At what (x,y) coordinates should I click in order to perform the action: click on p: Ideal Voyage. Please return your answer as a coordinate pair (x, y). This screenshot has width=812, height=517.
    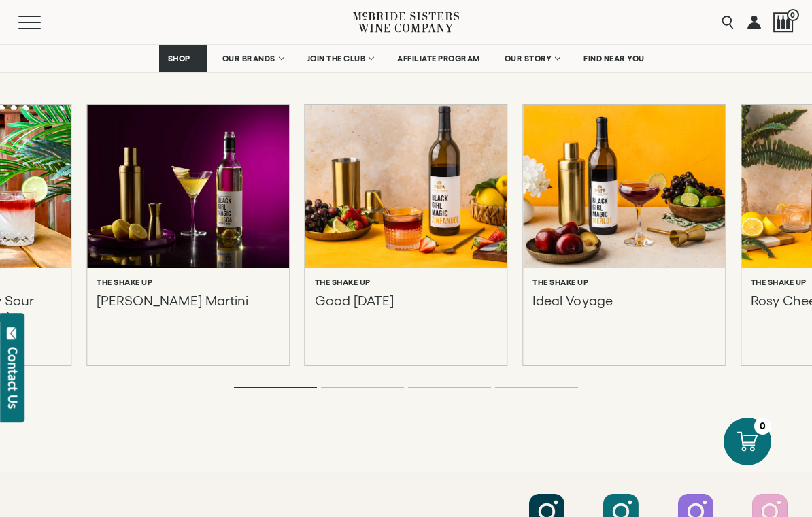
    Looking at the image, I should click on (572, 317).